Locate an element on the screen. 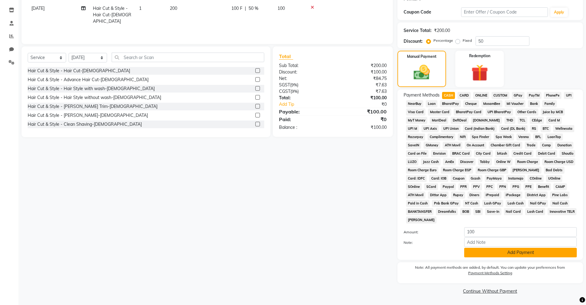  span: Juice by MCB is located at coordinates (553, 112).